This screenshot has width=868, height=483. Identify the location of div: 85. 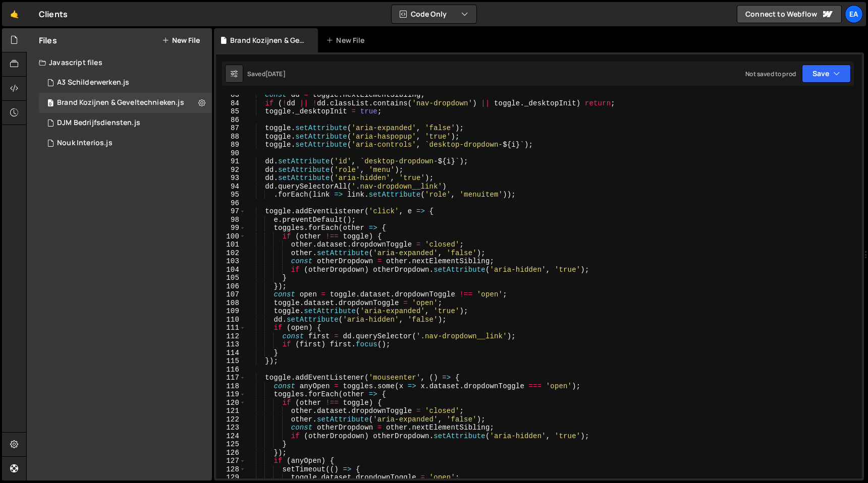
(230, 112).